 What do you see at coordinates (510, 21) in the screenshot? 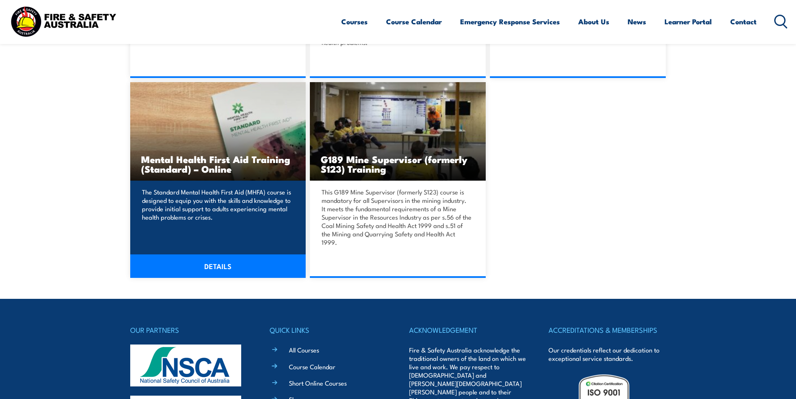
I see `a: Emergency Response Services` at bounding box center [510, 21].